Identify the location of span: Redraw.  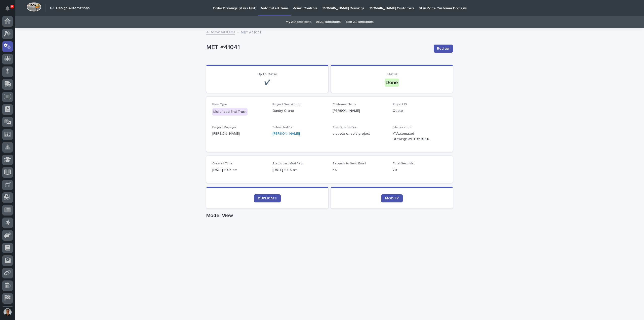
(443, 49).